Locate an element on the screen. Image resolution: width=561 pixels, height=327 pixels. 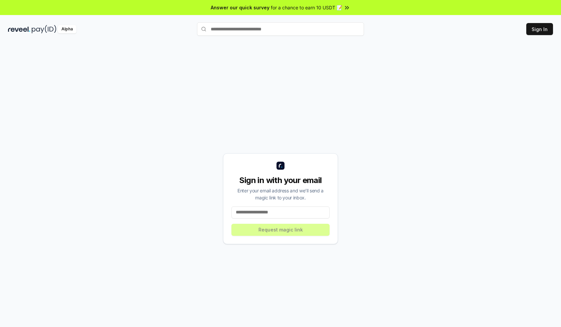
img: reveel_dark is located at coordinates (19, 29).